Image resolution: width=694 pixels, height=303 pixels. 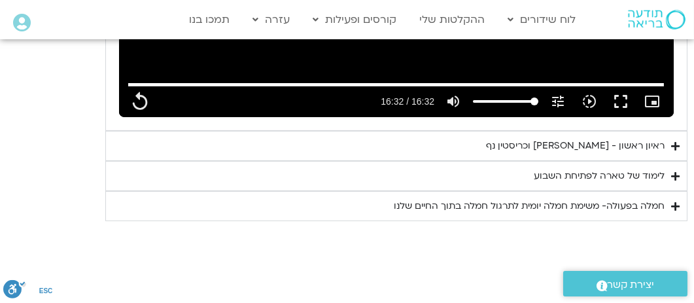 What do you see at coordinates (657, 20) in the screenshot?
I see `img: תודעה בריאה` at bounding box center [657, 20].